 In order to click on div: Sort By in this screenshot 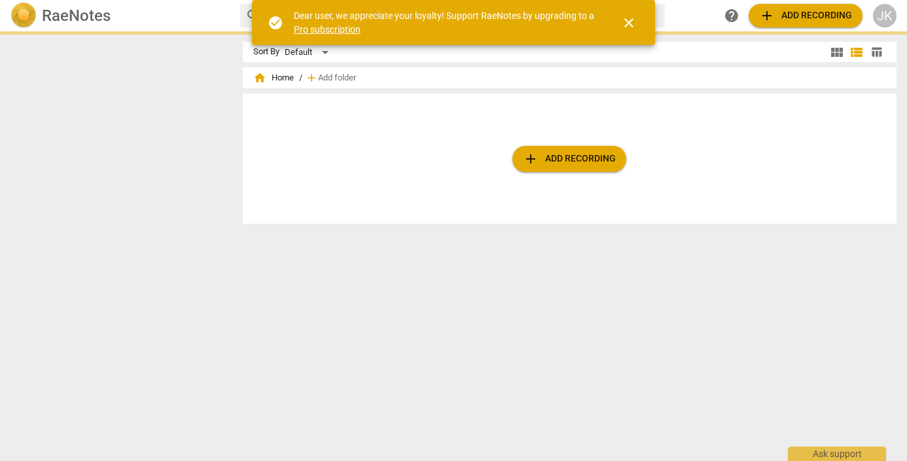, I will do `click(266, 52)`.